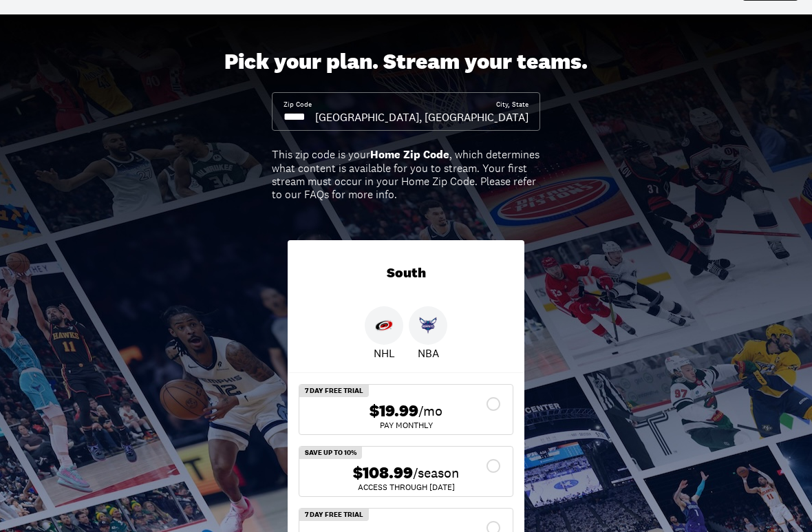  I want to click on span: /season, so click(436, 473).